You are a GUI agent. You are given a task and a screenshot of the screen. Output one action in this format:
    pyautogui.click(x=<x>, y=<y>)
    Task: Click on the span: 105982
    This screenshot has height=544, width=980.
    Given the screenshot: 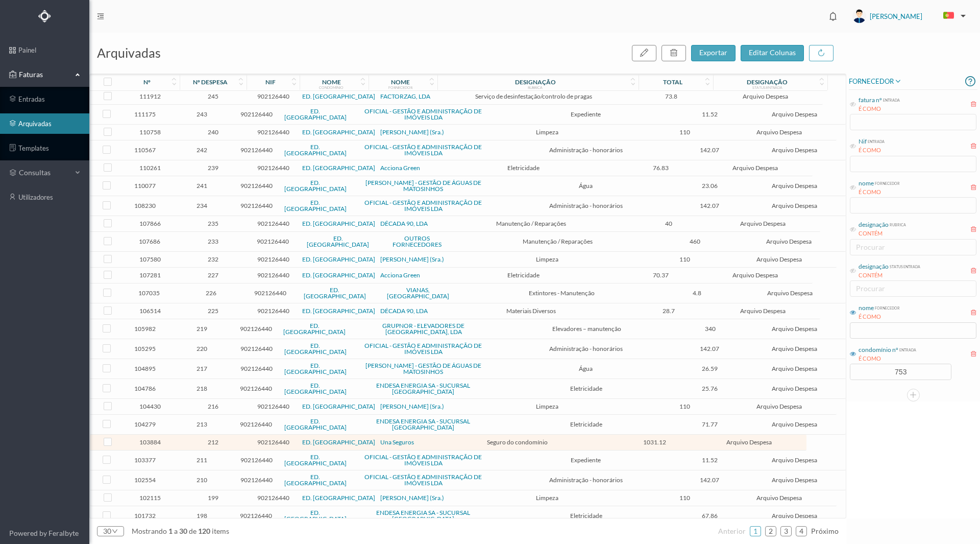 What is the action you would take?
    pyautogui.click(x=145, y=328)
    